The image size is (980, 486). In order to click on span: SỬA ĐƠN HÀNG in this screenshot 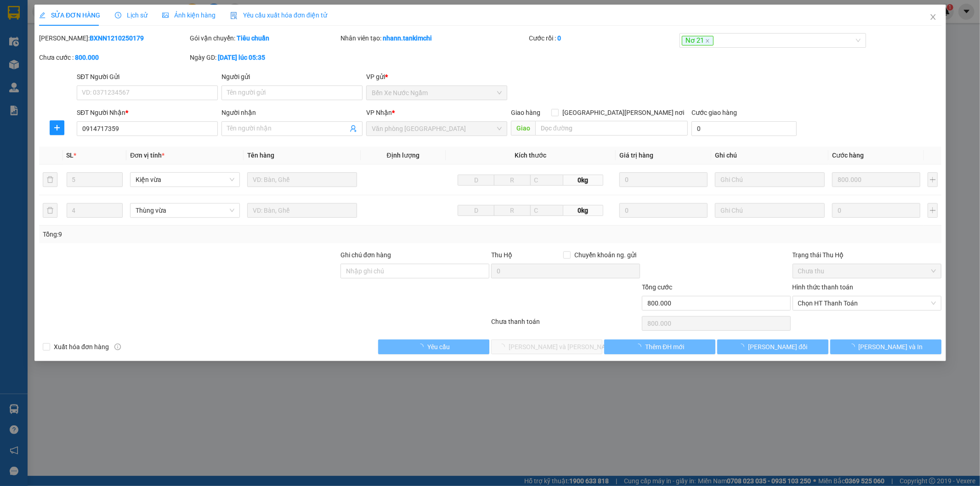, I will do `click(69, 15)`.